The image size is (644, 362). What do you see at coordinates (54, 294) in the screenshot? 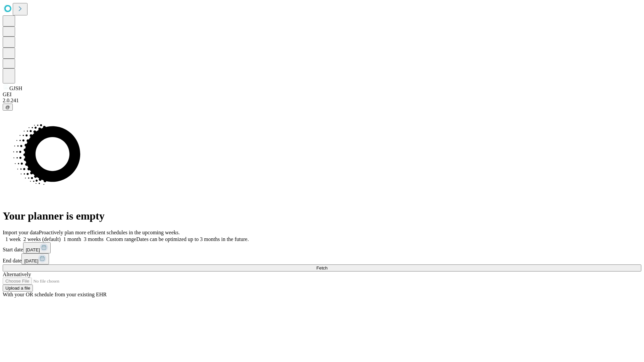
I see `span: With your OR schedule from your existing EHR` at bounding box center [54, 294].